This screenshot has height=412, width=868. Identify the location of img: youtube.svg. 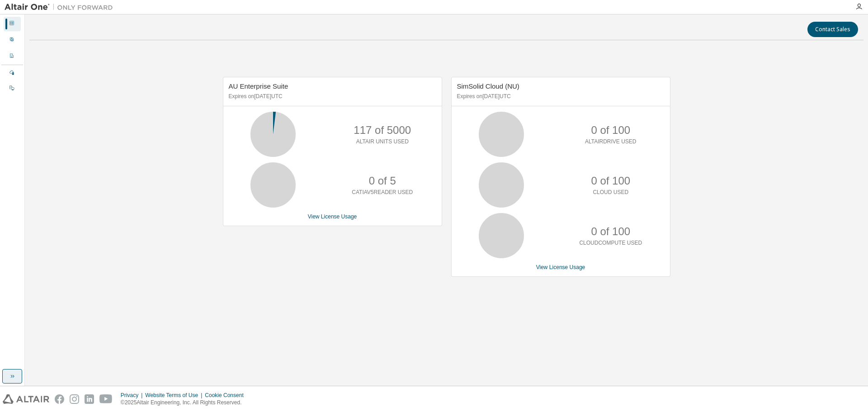
(106, 399).